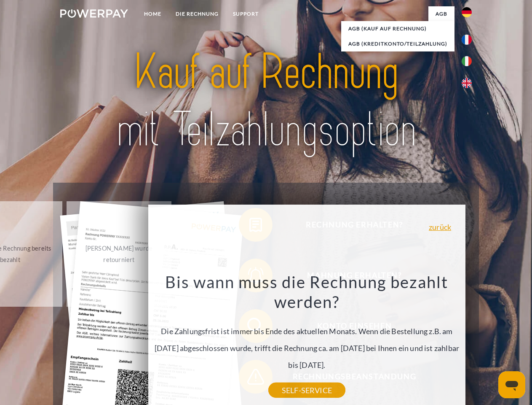 The image size is (532, 405). Describe the element at coordinates (307, 292) in the screenshot. I see `h3: Bis wann muss die Rechnung bezahlt werden?` at that location.